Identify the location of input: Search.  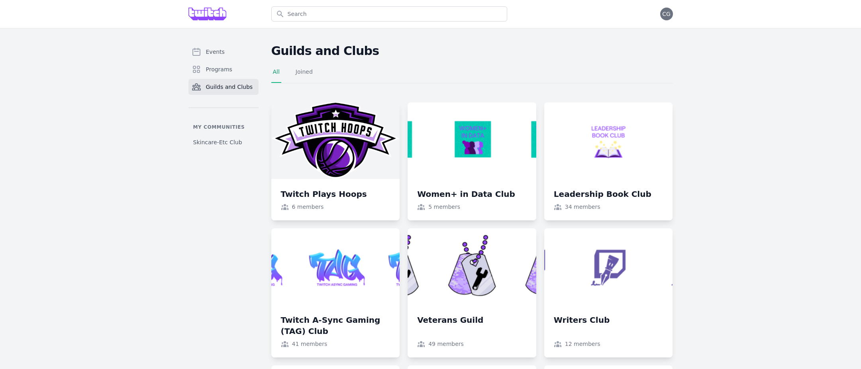
(389, 14).